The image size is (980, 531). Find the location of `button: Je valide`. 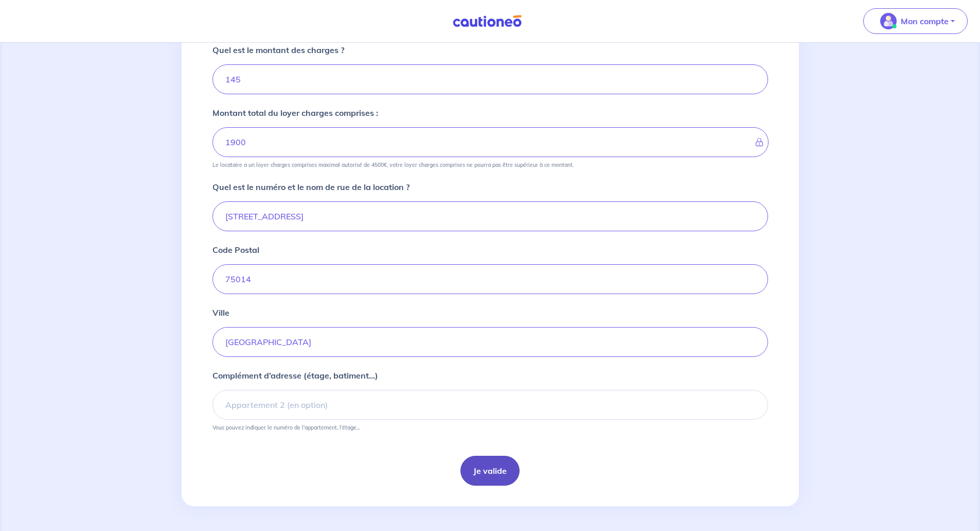

button: Je valide is located at coordinates (490, 471).